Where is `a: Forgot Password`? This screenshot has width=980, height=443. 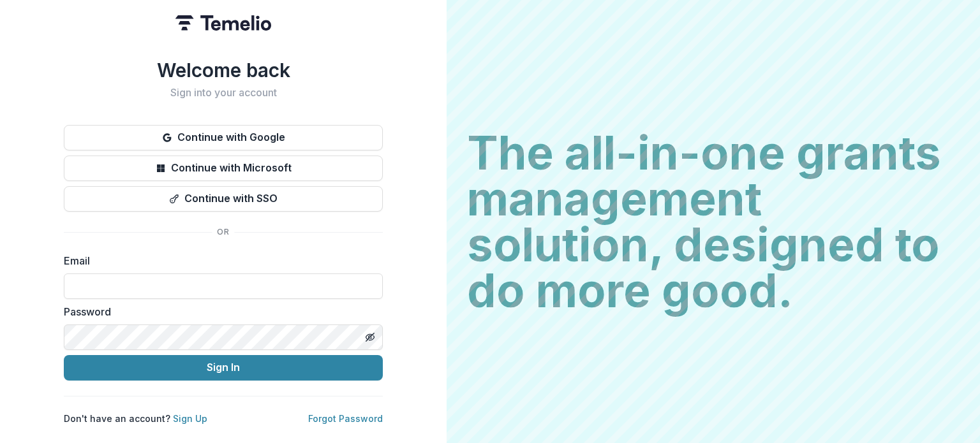 a: Forgot Password is located at coordinates (345, 418).